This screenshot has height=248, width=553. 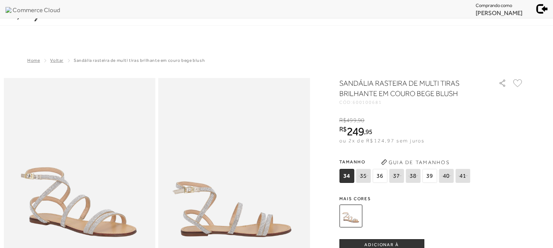 I want to click on span: 90, so click(x=361, y=120).